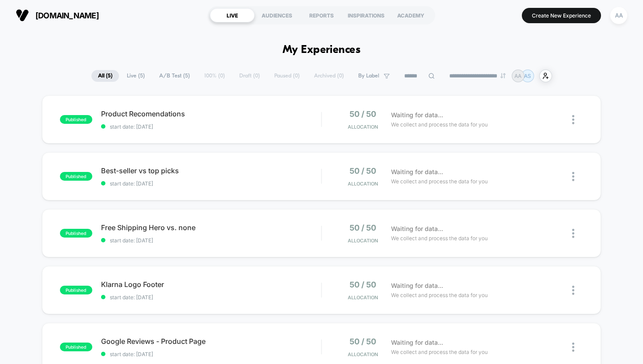 This screenshot has height=364, width=643. What do you see at coordinates (619, 15) in the screenshot?
I see `button: AA` at bounding box center [619, 15].